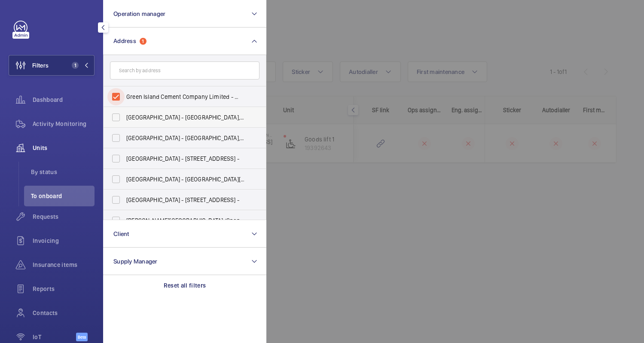  I want to click on span: Dashboard, so click(64, 100).